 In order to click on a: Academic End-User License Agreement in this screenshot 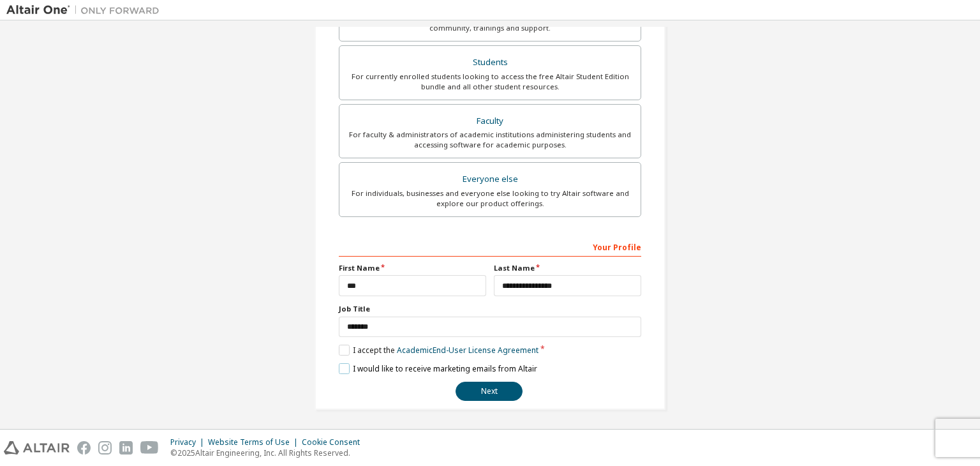, I will do `click(468, 350)`.